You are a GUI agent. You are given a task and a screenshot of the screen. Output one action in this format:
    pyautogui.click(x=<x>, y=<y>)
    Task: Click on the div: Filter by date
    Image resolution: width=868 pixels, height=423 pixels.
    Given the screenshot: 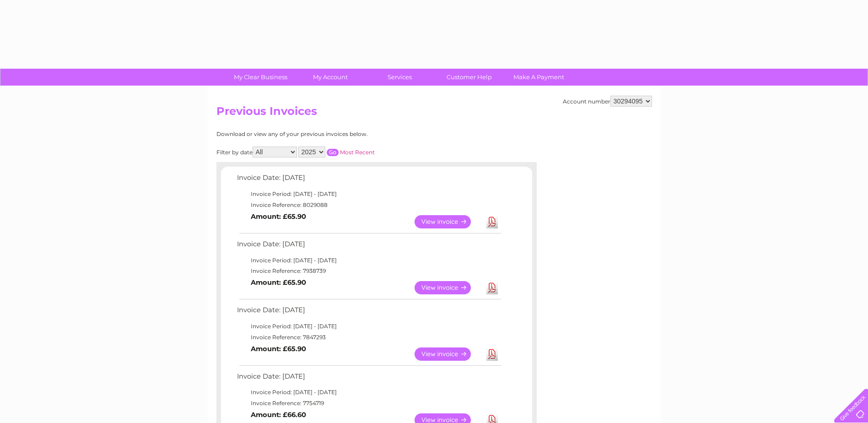 What is the action you would take?
    pyautogui.click(x=337, y=152)
    